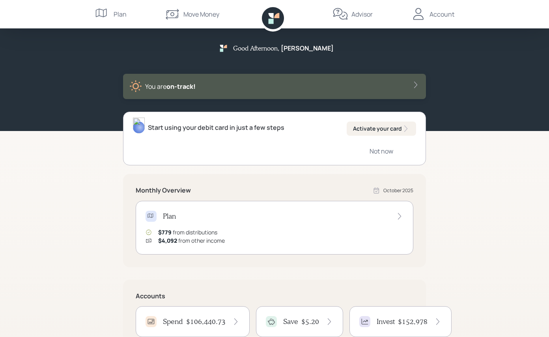  Describe the element at coordinates (413, 322) in the screenshot. I see `h4: $152,978` at that location.